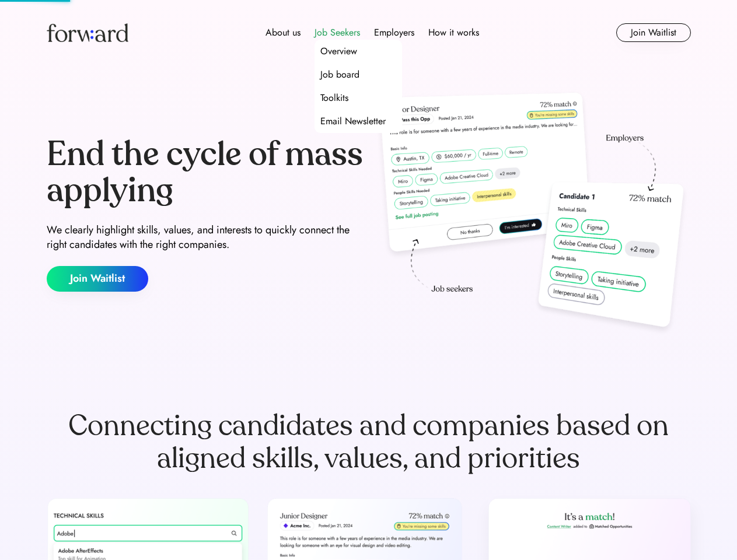 The width and height of the screenshot is (737, 560). What do you see at coordinates (338, 33) in the screenshot?
I see `div: Job Seekers` at bounding box center [338, 33].